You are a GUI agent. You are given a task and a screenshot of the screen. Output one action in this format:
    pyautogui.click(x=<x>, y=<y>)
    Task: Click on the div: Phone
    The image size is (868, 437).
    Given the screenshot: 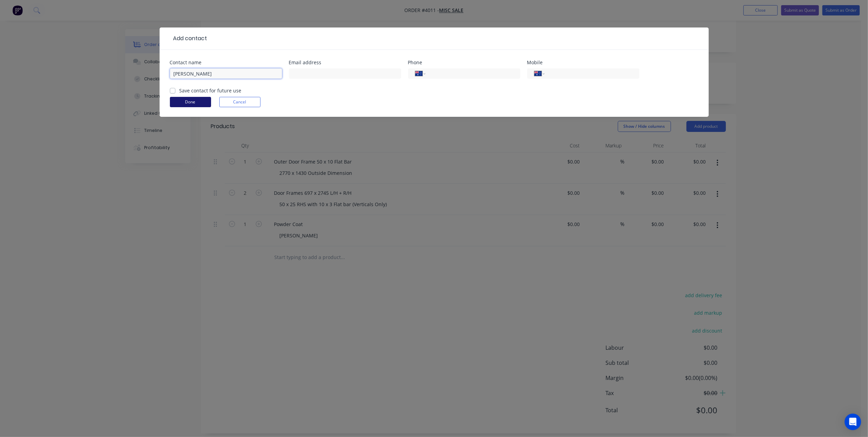 What is the action you would take?
    pyautogui.click(x=464, y=62)
    